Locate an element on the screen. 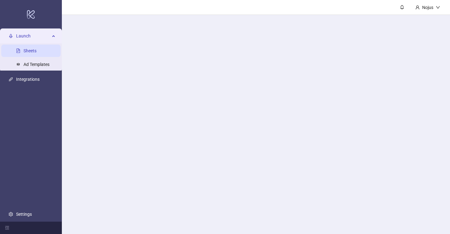  div: Nojus is located at coordinates (428, 7).